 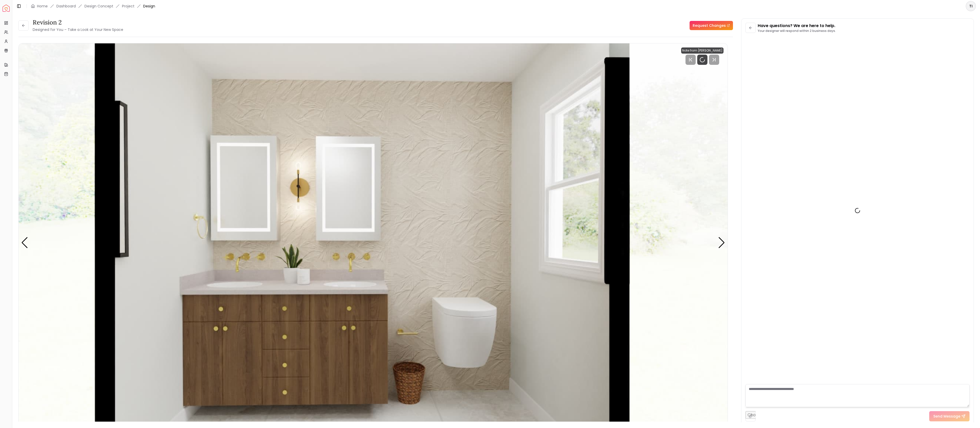 What do you see at coordinates (78, 23) in the screenshot?
I see `h3: Revision 2` at bounding box center [78, 23].